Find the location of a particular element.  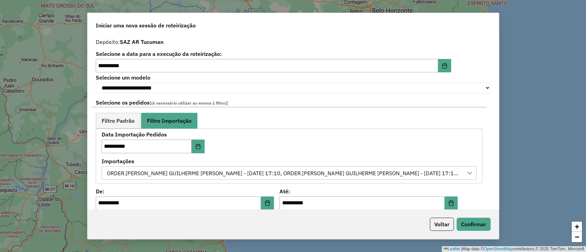

label: Selecione a data para a execução da roteirização: is located at coordinates (273, 54).